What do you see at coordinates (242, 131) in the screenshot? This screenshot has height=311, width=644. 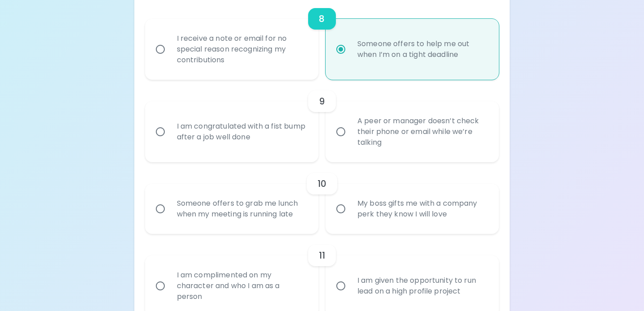 I see `div: I am congratulated with a fist bump after a job well done` at bounding box center [242, 131].